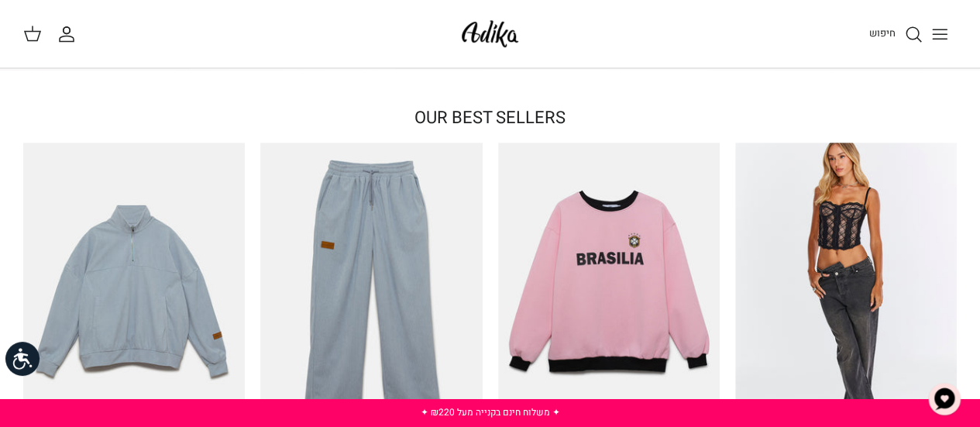 Image resolution: width=980 pixels, height=427 pixels. I want to click on a: חיפוש, so click(896, 34).